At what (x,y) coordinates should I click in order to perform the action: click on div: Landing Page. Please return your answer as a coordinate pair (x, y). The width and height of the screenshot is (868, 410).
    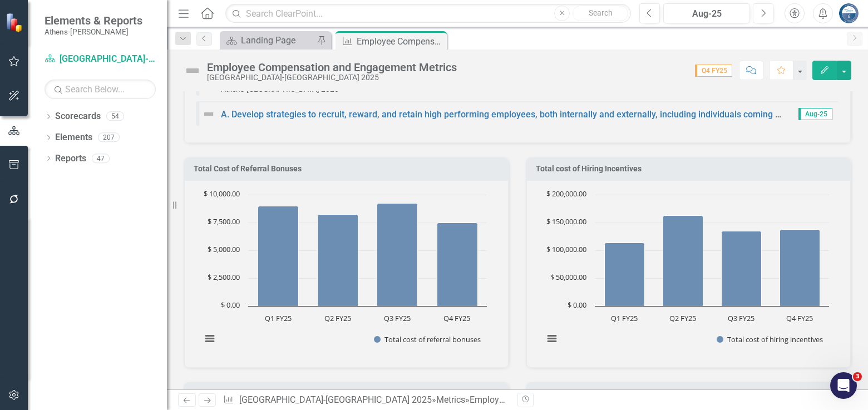
    Looking at the image, I should click on (278, 40).